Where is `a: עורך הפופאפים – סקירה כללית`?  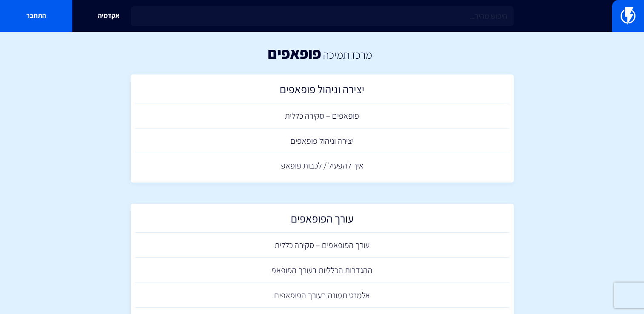 a: עורך הפופאפים – סקירה כללית is located at coordinates (322, 246).